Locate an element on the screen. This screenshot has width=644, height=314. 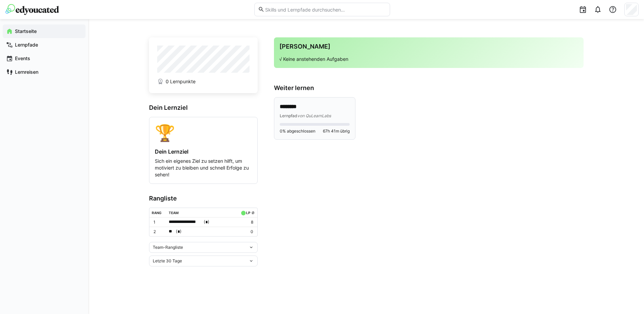
span: 0 Lernpunkte is located at coordinates (181, 81).